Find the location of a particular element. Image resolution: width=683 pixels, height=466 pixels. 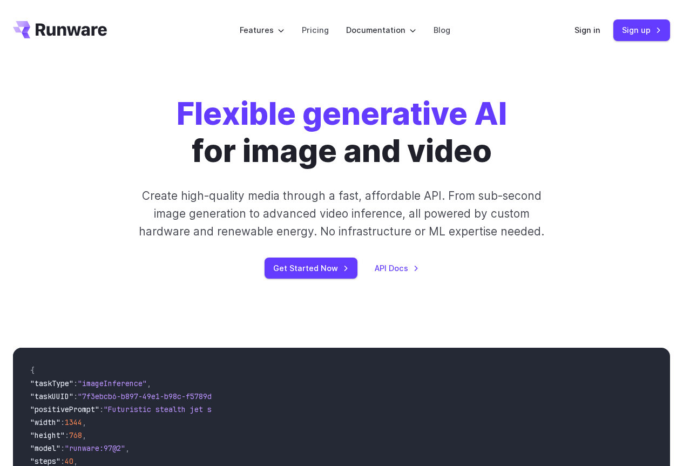

a: Blog is located at coordinates (442, 30).